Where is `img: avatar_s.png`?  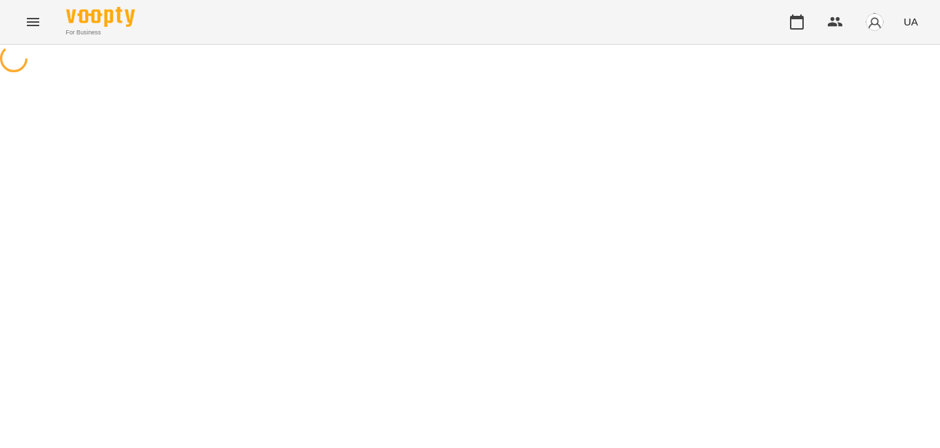 img: avatar_s.png is located at coordinates (874, 22).